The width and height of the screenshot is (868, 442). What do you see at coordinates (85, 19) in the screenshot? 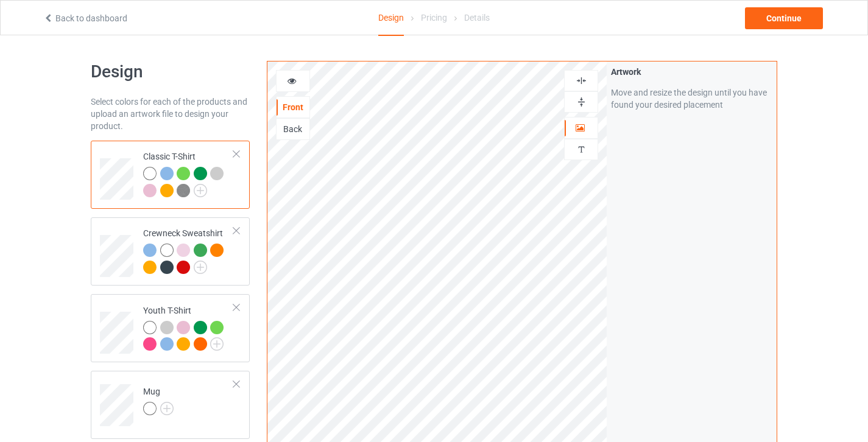
I see `a: Back to dashboard` at bounding box center [85, 19].